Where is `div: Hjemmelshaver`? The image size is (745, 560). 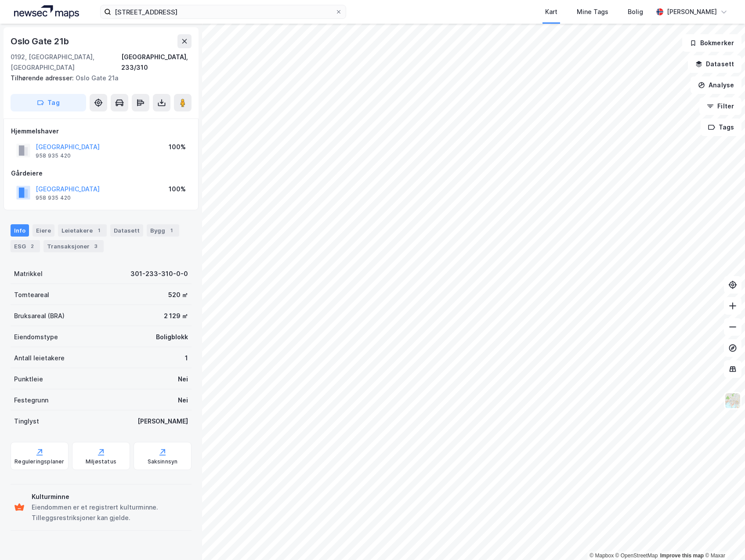
div: Hjemmelshaver is located at coordinates (101, 131).